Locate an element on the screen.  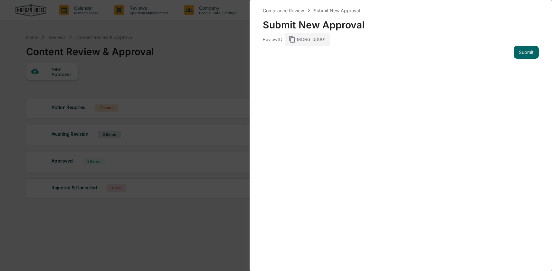
button: Submit is located at coordinates (526, 52).